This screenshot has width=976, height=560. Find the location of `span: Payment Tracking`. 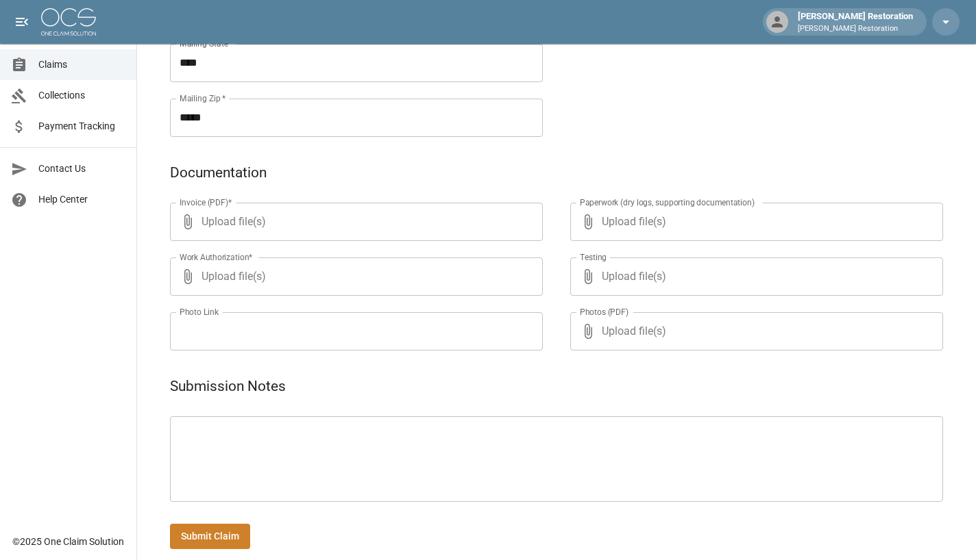

span: Payment Tracking is located at coordinates (82, 126).